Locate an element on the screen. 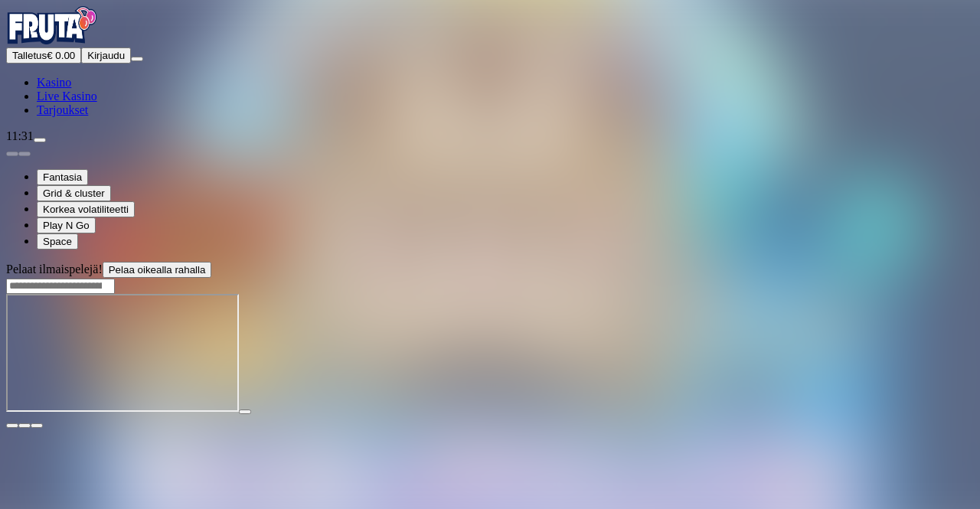 This screenshot has height=509, width=980. a: Kasino is located at coordinates (53, 82).